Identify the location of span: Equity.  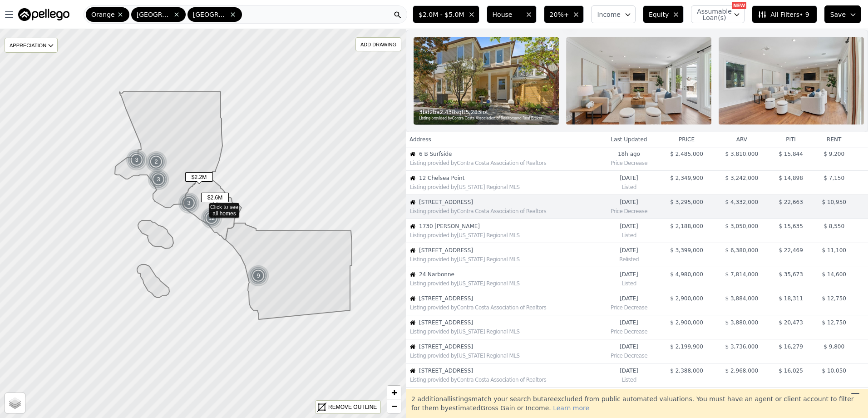
(659, 15).